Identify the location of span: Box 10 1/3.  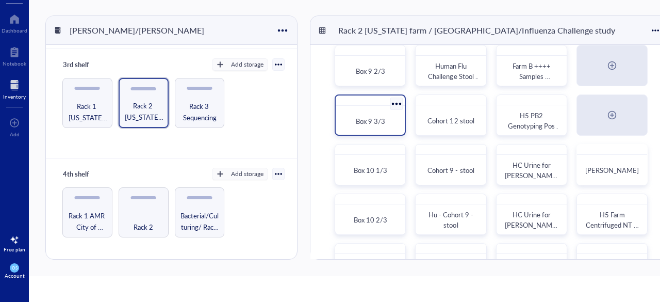
(370, 170).